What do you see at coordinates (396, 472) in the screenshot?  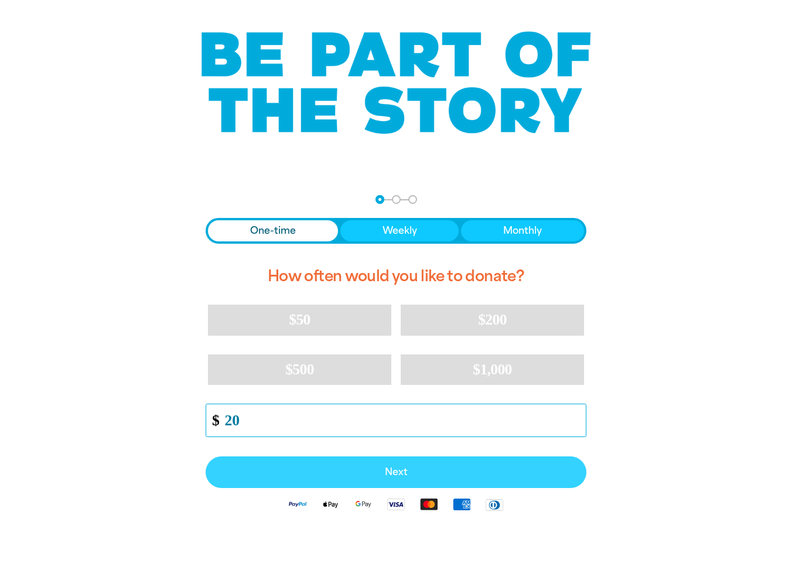 I see `button: Pay with Credit Card` at bounding box center [396, 472].